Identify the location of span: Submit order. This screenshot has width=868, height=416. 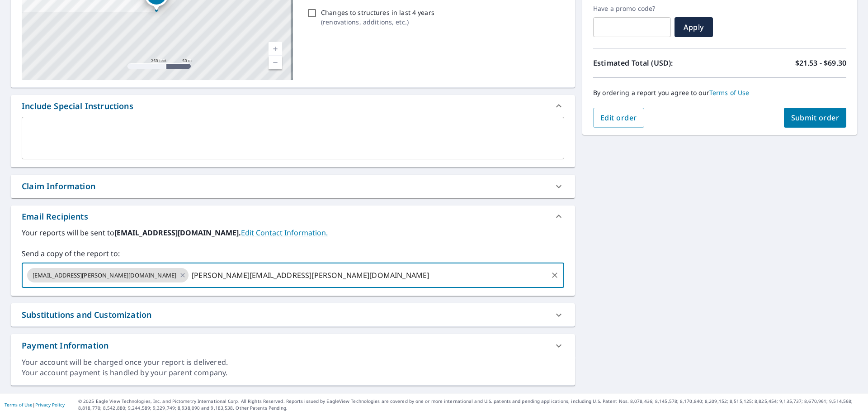
(815, 118).